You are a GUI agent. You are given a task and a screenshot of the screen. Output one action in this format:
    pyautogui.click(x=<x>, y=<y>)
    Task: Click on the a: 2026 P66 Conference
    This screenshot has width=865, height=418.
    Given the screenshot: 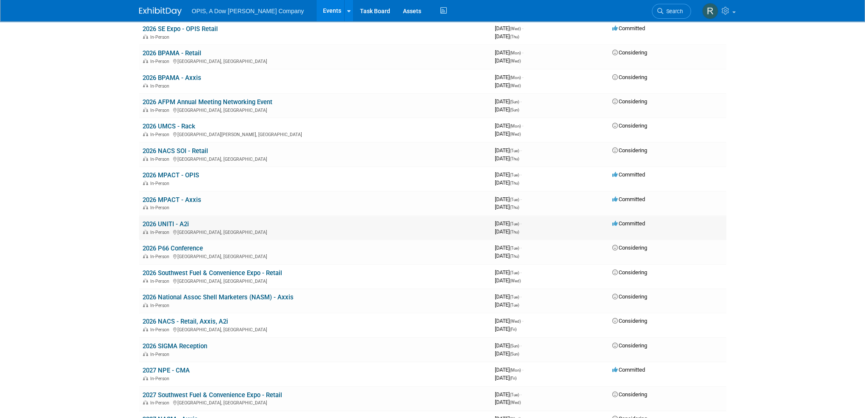 What is the action you would take?
    pyautogui.click(x=173, y=248)
    